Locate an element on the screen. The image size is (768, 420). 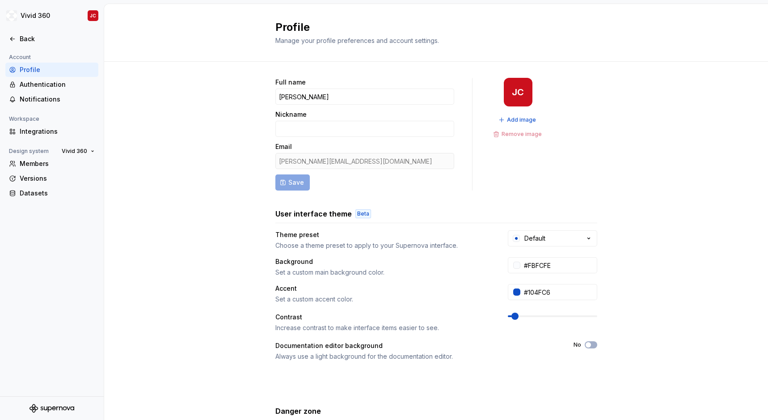
div: Documentation editor background is located at coordinates (416, 345).